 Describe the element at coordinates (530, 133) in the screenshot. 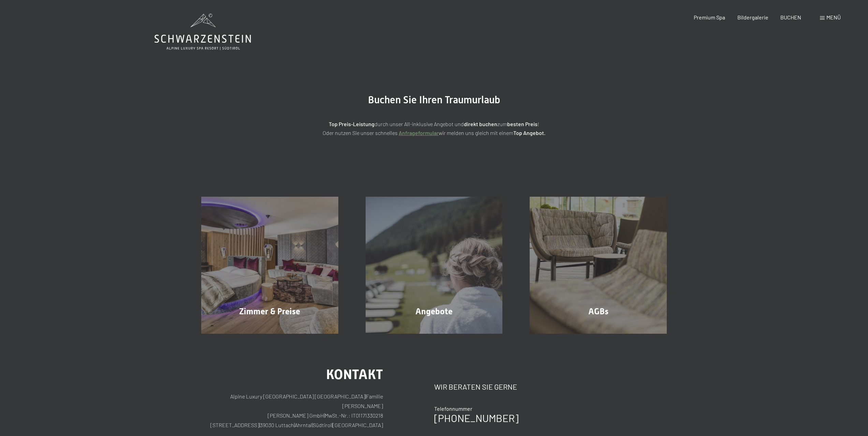

I see `strong: Top Angebot.` at that location.